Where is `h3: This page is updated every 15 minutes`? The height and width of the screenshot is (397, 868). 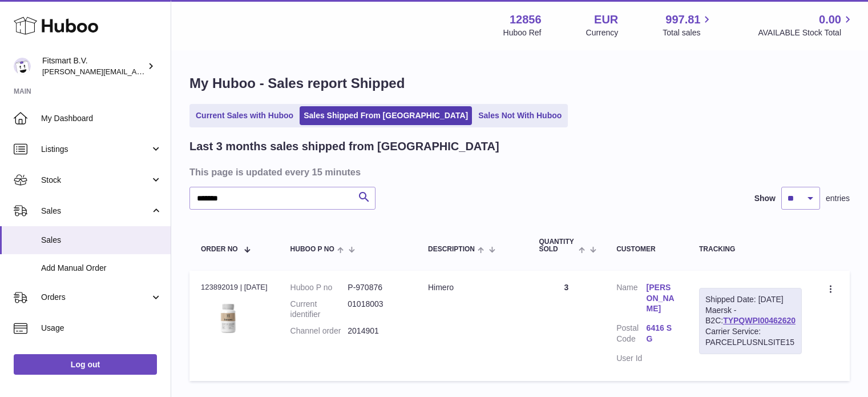
h3: This page is updated every 15 minutes is located at coordinates (518, 172).